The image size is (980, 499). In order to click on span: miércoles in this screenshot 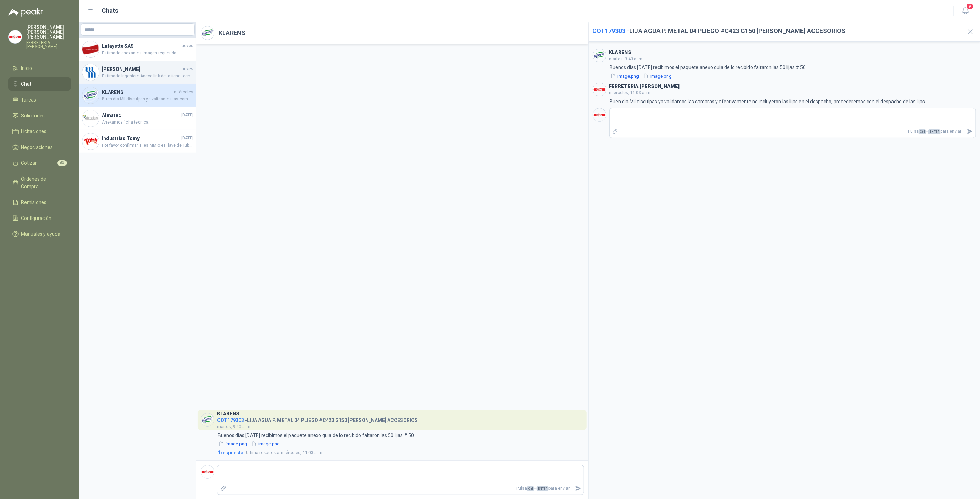, I will do `click(184, 92)`.